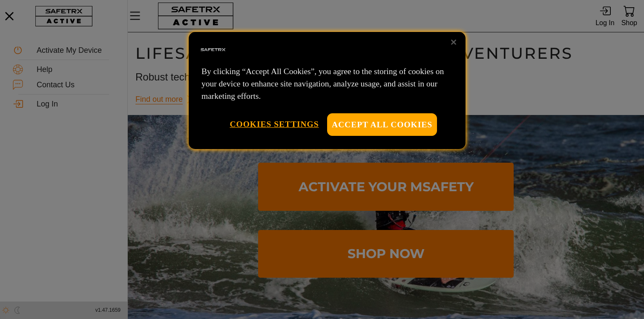 The width and height of the screenshot is (644, 319). What do you see at coordinates (327, 84) in the screenshot?
I see `p: By clicking “Accept All Cookies”, you agree to the storing of cookies on your device to enhance s...` at bounding box center [327, 84].